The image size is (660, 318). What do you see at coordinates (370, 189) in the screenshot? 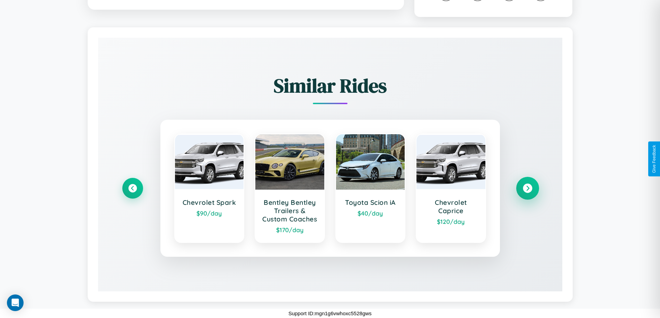
I see `a: Toyota Scion iA$40/day` at bounding box center [370, 189].